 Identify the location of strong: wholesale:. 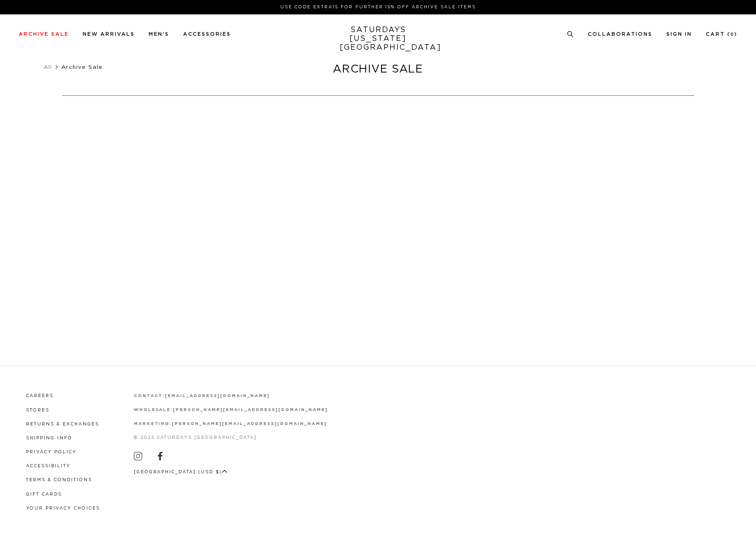
(153, 410).